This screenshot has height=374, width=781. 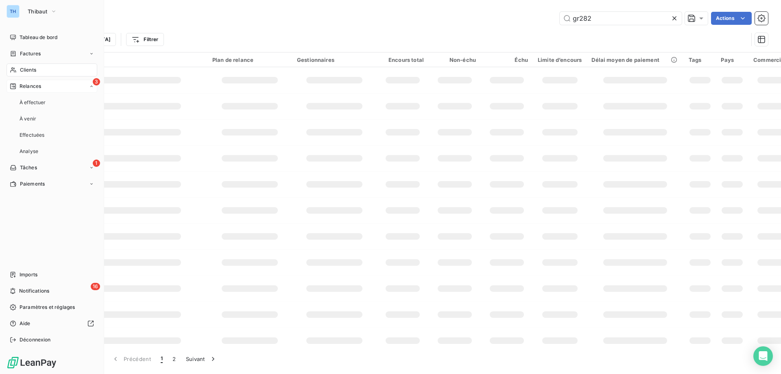 What do you see at coordinates (700, 60) in the screenshot?
I see `div: Tags` at bounding box center [700, 60].